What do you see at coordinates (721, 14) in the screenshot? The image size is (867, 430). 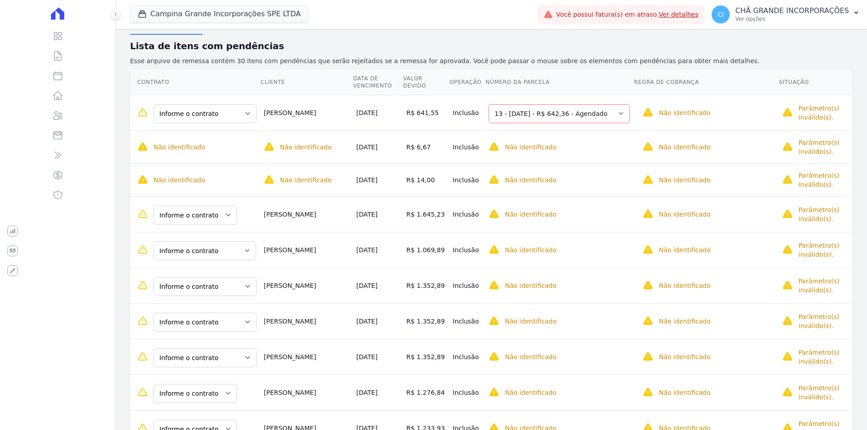 I see `span: CI` at bounding box center [721, 14].